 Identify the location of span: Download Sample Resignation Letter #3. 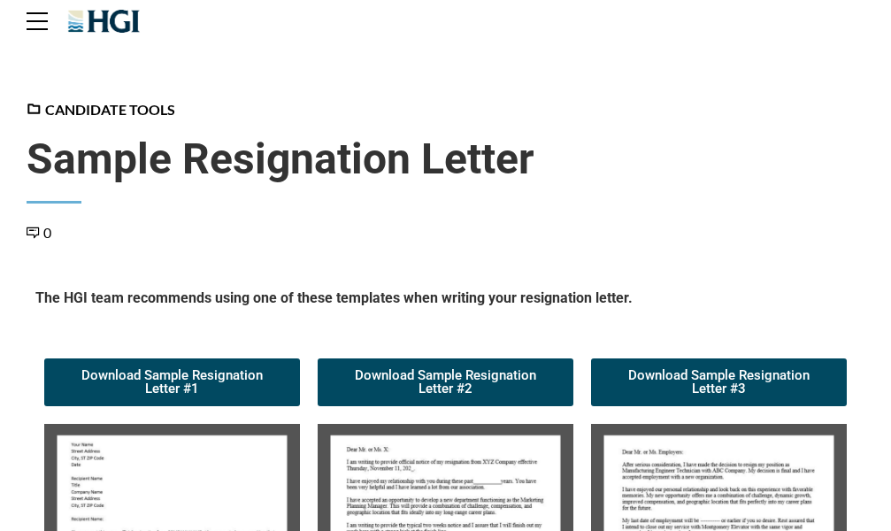
(719, 382).